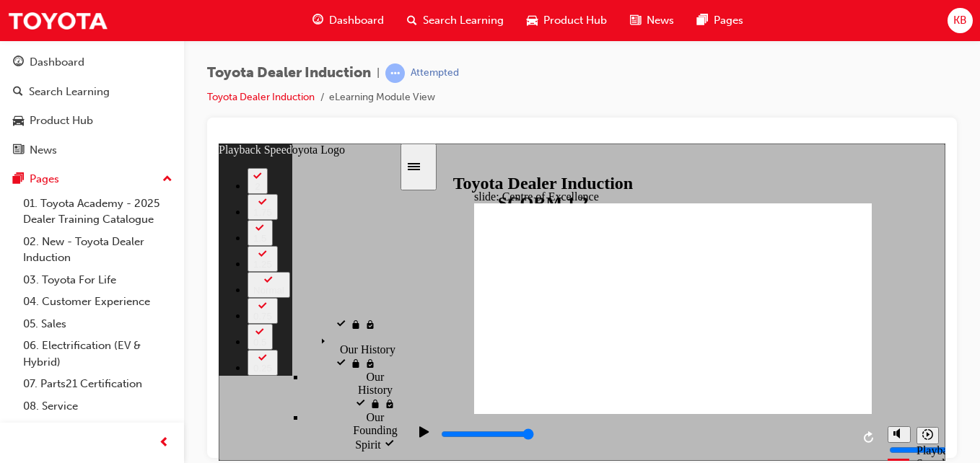  I want to click on a: 05. Sales, so click(98, 323).